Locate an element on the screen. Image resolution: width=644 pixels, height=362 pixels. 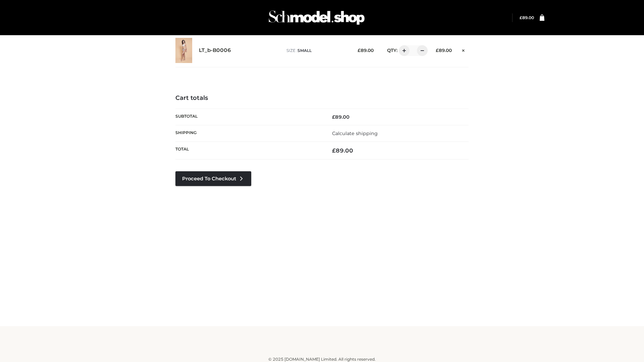
img: Schmodel Admin 964 is located at coordinates (317, 18).